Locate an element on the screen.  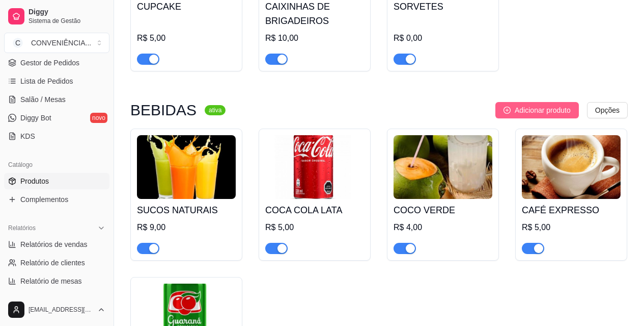
div: Catálogo is located at coordinates (56, 164).